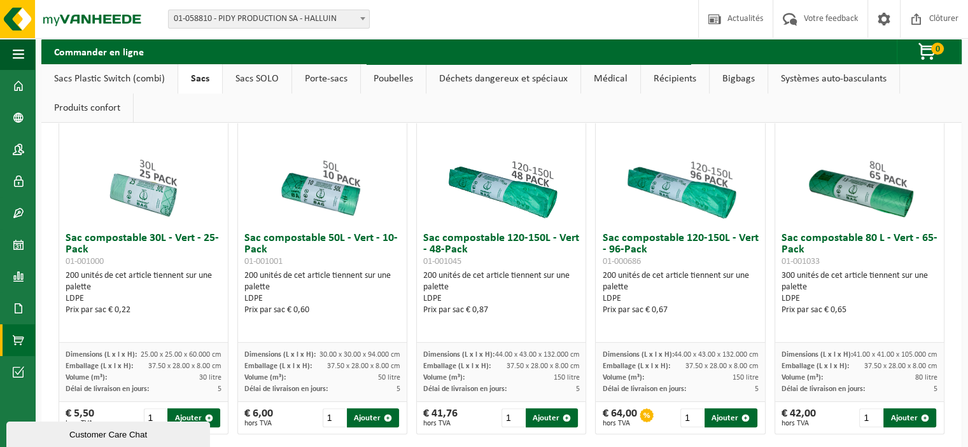 This screenshot has width=968, height=447. Describe the element at coordinates (680, 163) in the screenshot. I see `img: 01-000686` at that location.